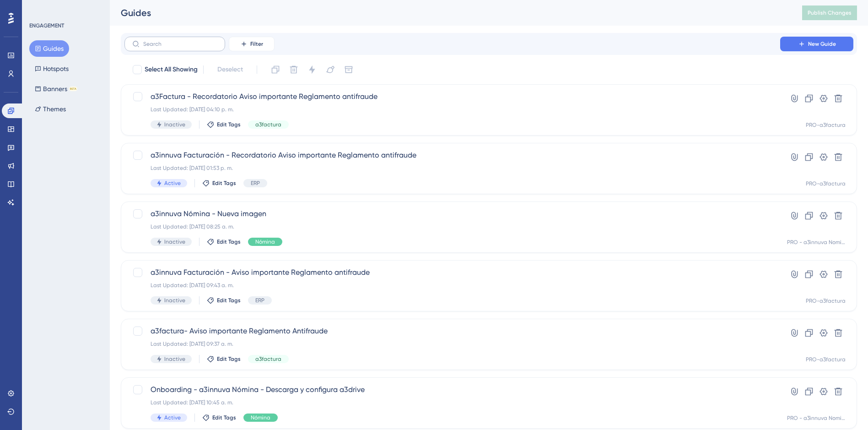 This screenshot has width=868, height=430. I want to click on span: a3innuva Nómina - Nueva imagen, so click(452, 214).